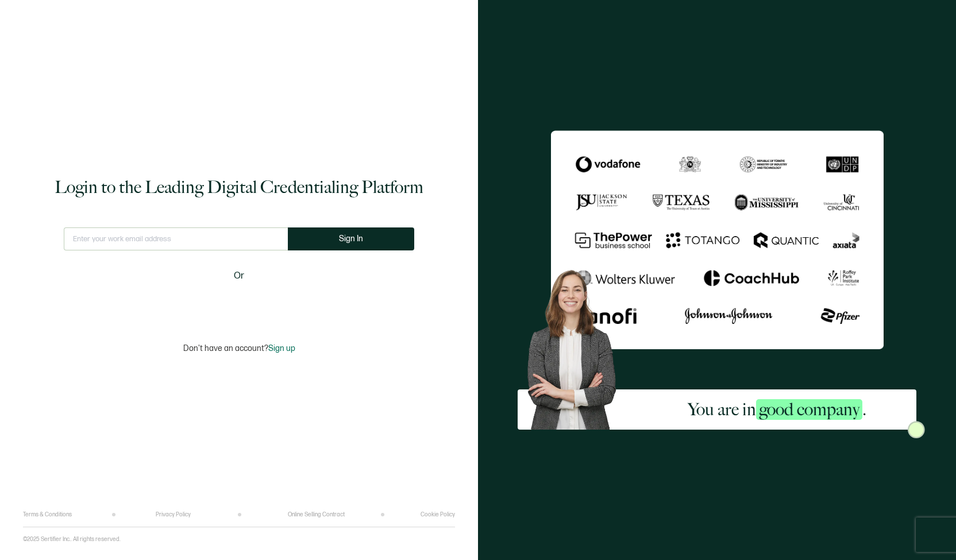 This screenshot has height=560, width=956. I want to click on p: ©2025 Sertifier Inc.. All rights reserved., so click(72, 539).